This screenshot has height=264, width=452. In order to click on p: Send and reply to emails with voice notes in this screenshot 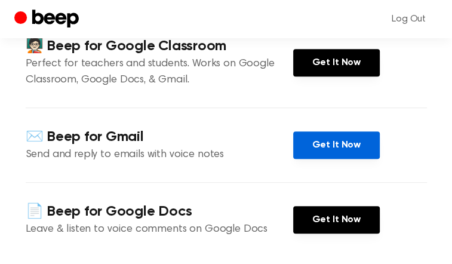, I will do `click(160, 155)`.